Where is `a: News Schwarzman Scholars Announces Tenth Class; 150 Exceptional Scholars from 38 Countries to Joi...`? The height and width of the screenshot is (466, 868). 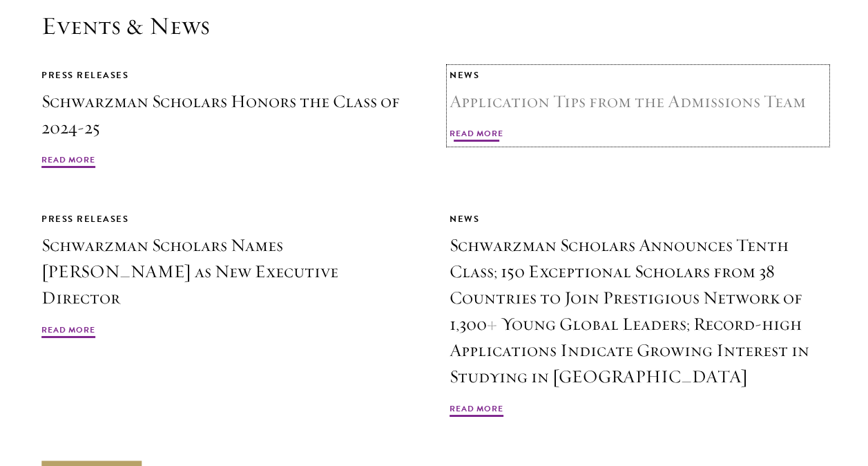 a: News Schwarzman Scholars Announces Tenth Class; 150 Exceptional Scholars from 38 Countries to Joi... is located at coordinates (638, 315).